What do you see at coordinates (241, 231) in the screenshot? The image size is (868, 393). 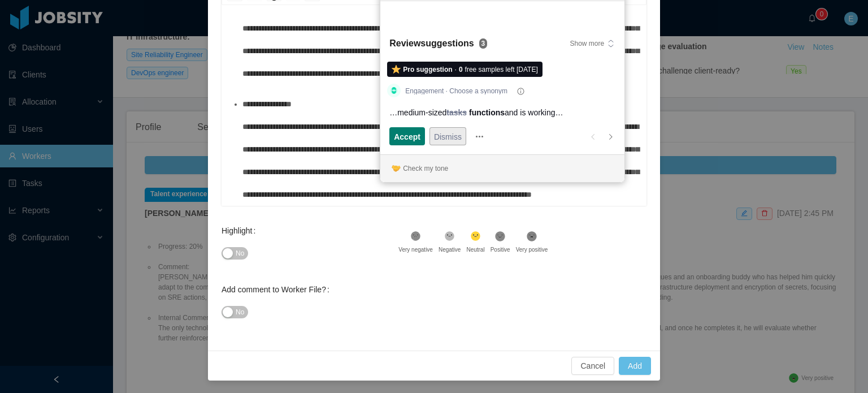 I see `label: Highlight` at bounding box center [241, 231].